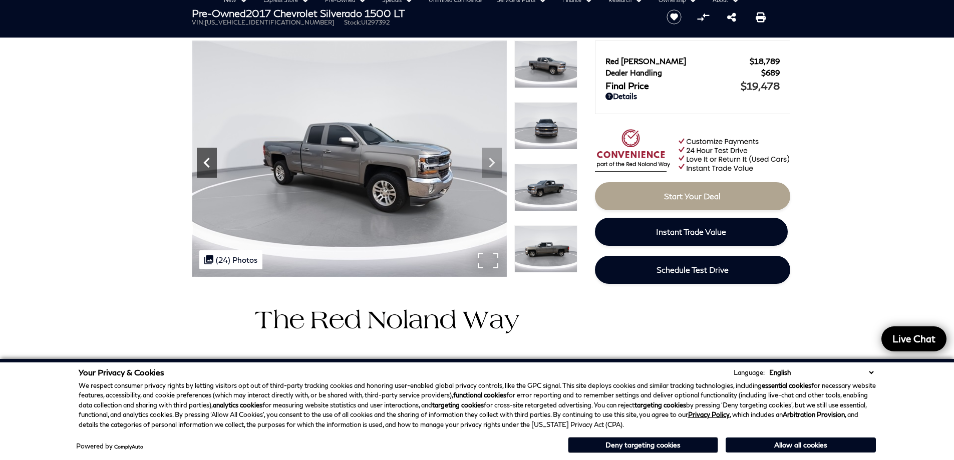 The height and width of the screenshot is (460, 954). Describe the element at coordinates (353, 22) in the screenshot. I see `span: Stock:` at that location.